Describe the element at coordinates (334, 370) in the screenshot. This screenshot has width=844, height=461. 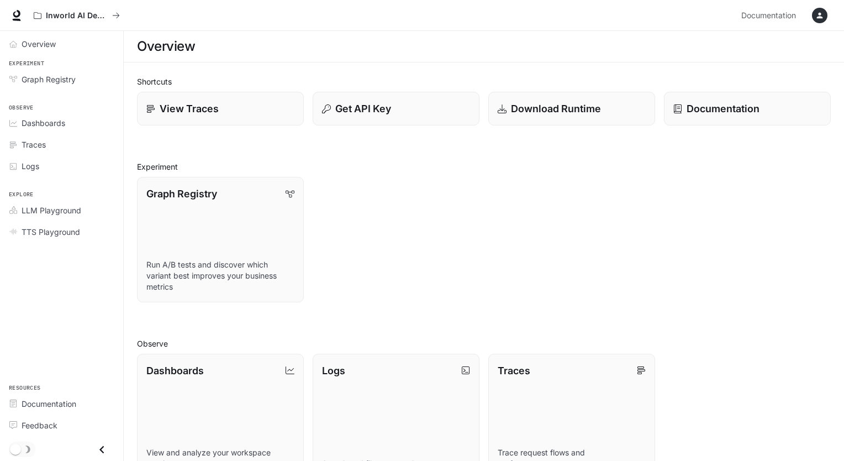
I see `p: Logs` at that location.